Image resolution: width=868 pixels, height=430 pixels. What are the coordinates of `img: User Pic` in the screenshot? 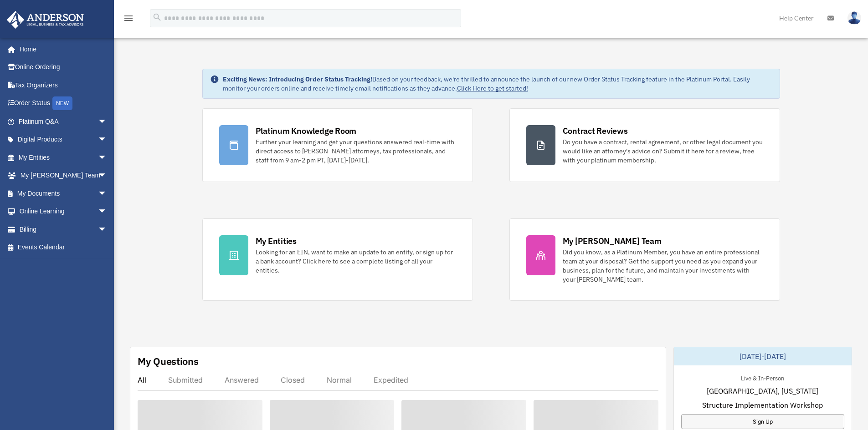 It's located at (854, 17).